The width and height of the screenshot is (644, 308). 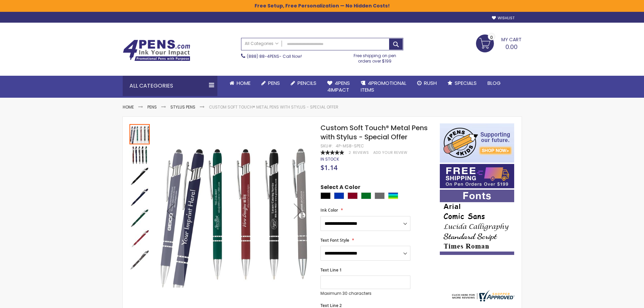 I want to click on a: Pencils, so click(x=304, y=83).